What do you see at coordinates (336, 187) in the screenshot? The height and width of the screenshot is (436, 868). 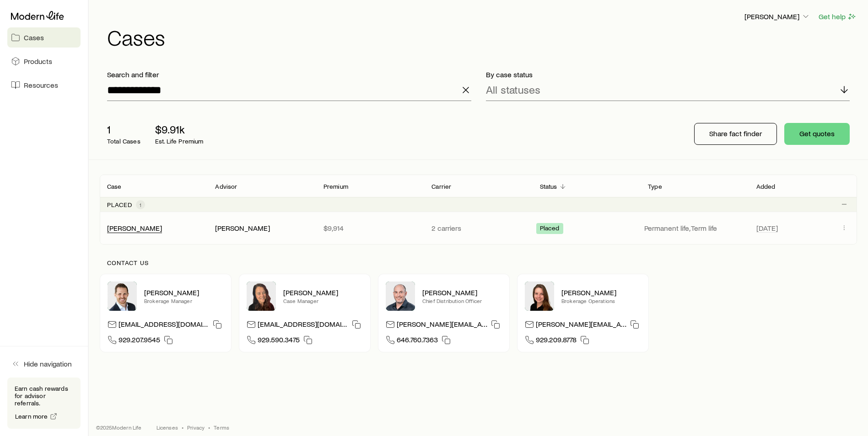 I see `p: Premium` at bounding box center [336, 187].